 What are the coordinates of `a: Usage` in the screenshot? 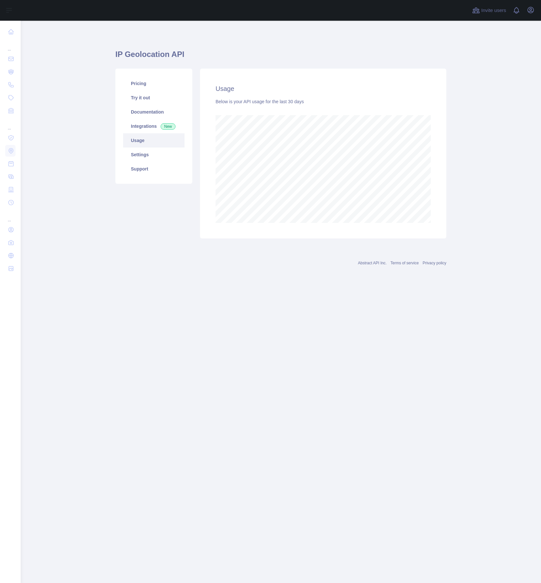 It's located at (154, 140).